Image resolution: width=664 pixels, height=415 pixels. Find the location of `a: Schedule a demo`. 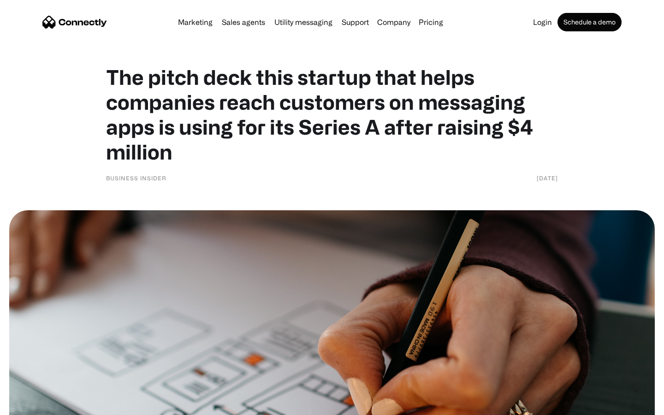

a: Schedule a demo is located at coordinates (589, 22).